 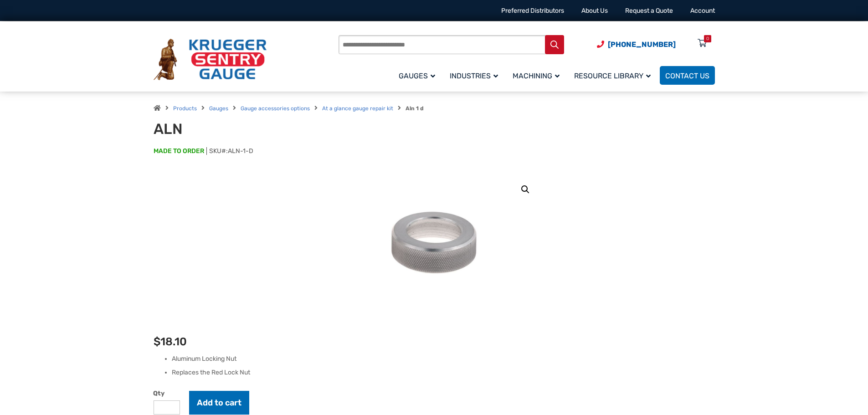 What do you see at coordinates (275, 108) in the screenshot?
I see `a: Gauge accessories options` at bounding box center [275, 108].